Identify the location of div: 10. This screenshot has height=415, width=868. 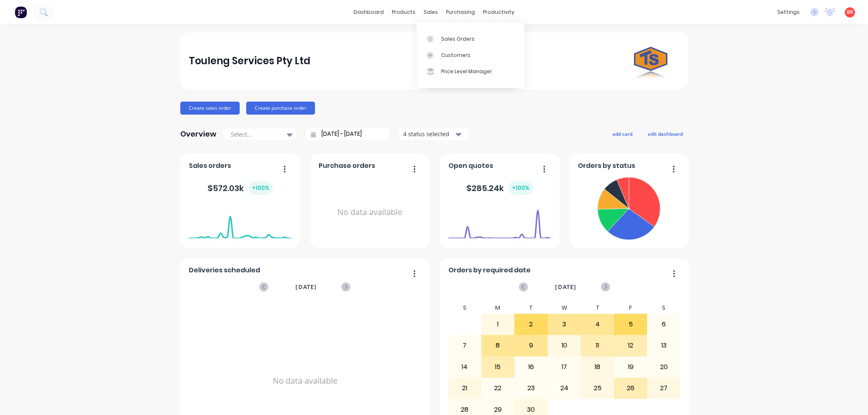
(564, 345).